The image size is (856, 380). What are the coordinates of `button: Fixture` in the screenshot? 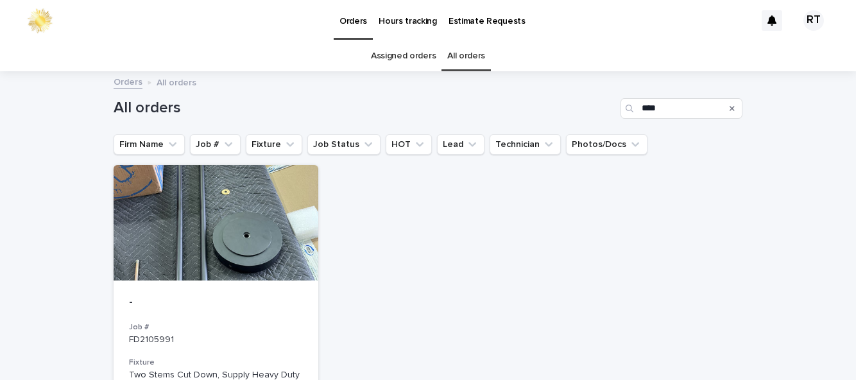 It's located at (274, 144).